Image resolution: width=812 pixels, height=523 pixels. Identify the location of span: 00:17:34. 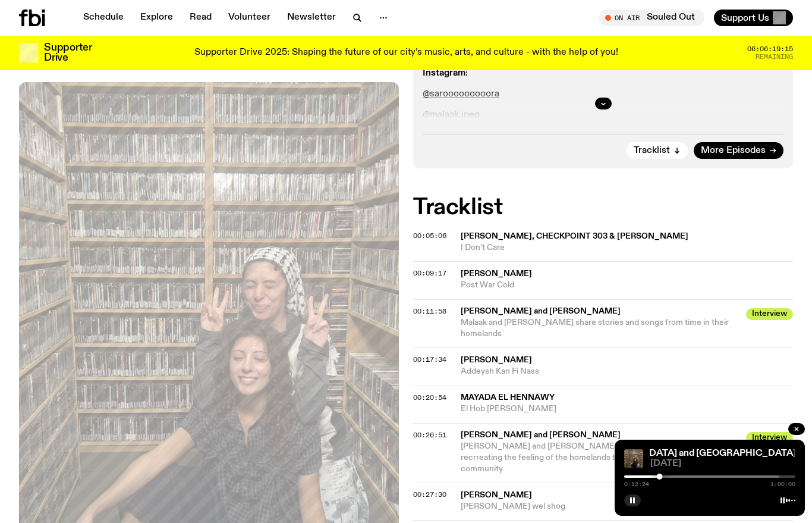
(430, 359).